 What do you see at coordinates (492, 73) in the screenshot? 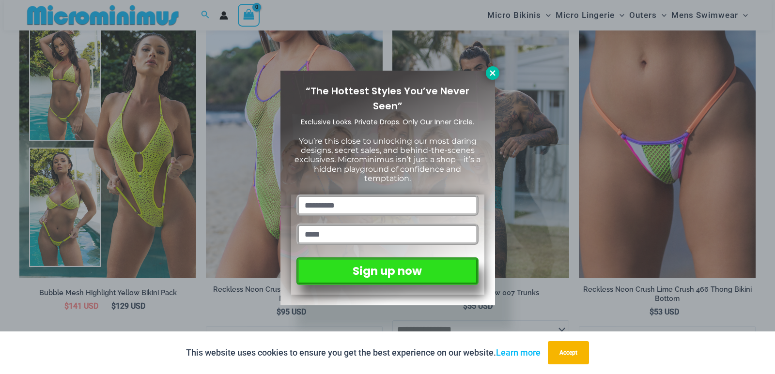
I see `button: Close` at bounding box center [492, 73].